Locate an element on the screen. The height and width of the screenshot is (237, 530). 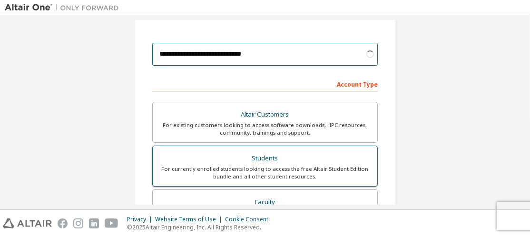
div: Cookie Consent is located at coordinates (249, 219).